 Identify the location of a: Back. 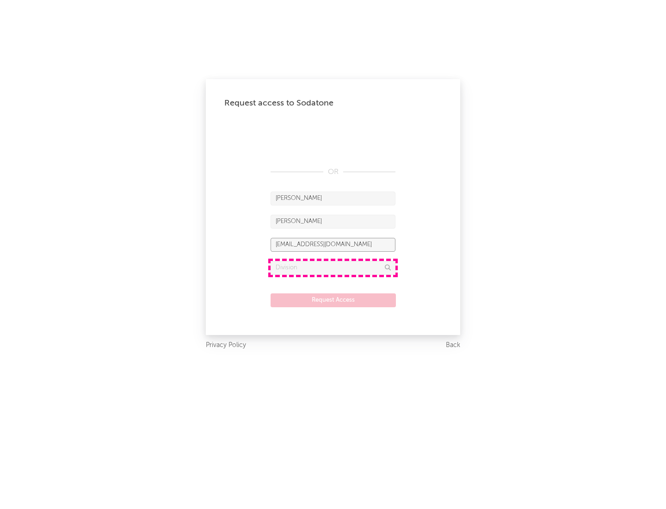
(453, 345).